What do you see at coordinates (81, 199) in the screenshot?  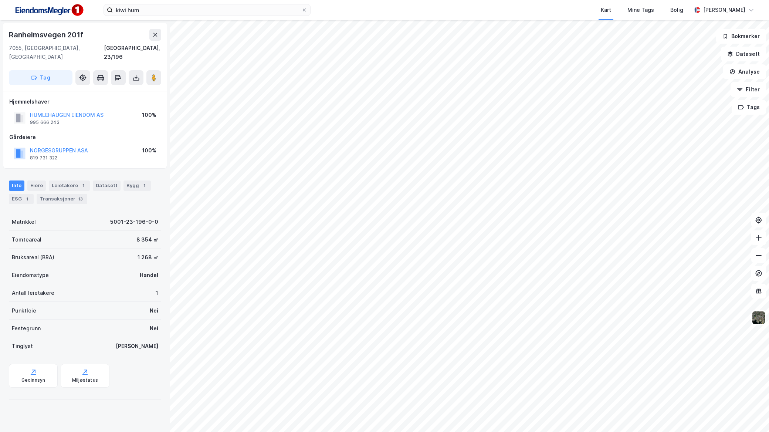 I see `div: 13` at bounding box center [81, 199].